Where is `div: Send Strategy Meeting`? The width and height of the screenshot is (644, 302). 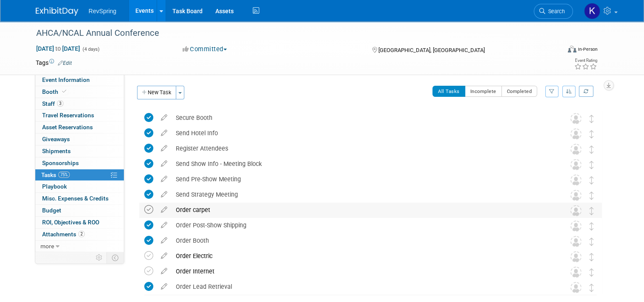
div: Send Strategy Meeting is located at coordinates (362, 194).